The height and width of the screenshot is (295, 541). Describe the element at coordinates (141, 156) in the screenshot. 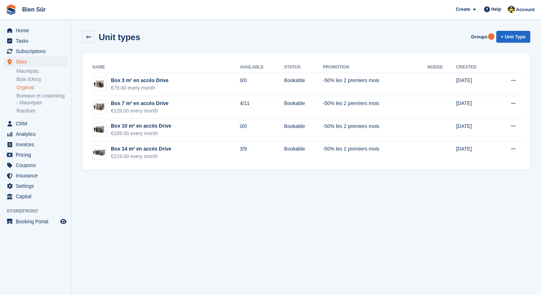

I see `div: €219.00 every month` at that location.